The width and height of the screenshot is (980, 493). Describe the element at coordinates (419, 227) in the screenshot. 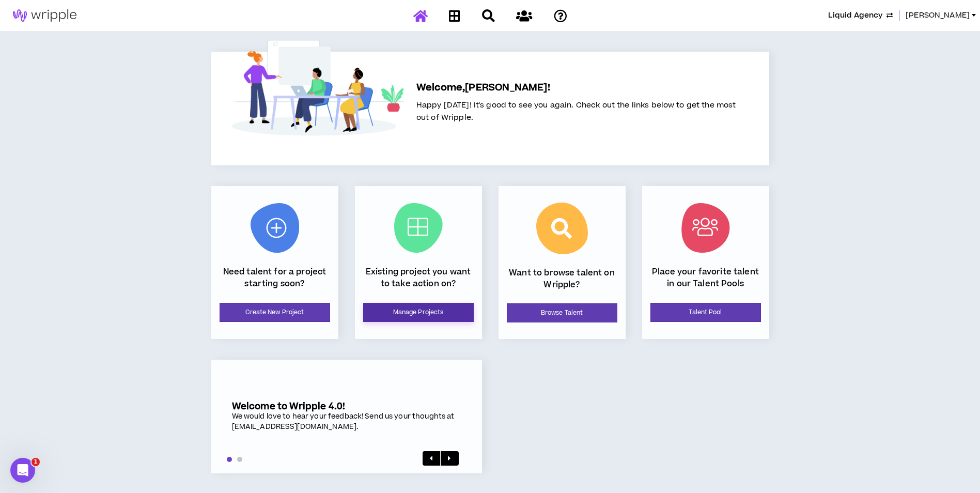

I see `img: Current Projects` at that location.